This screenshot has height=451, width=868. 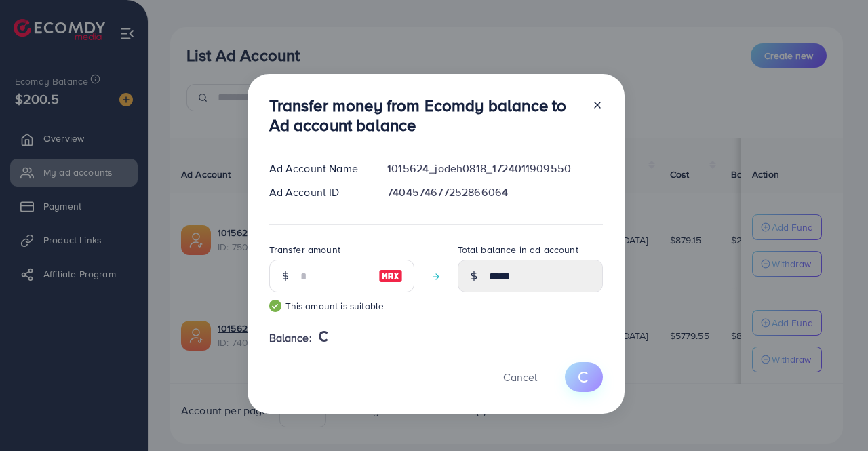 I want to click on button: Cancel, so click(x=520, y=376).